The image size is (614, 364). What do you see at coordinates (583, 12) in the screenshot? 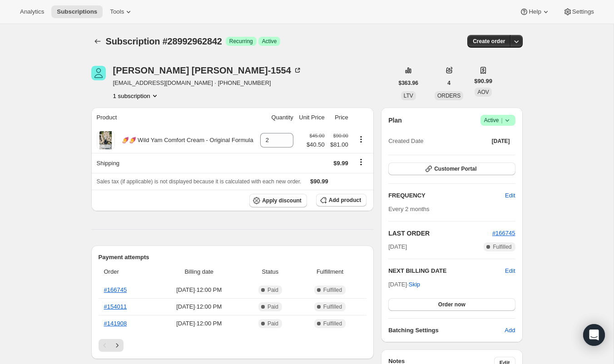
I see `span: Settings` at bounding box center [583, 12].